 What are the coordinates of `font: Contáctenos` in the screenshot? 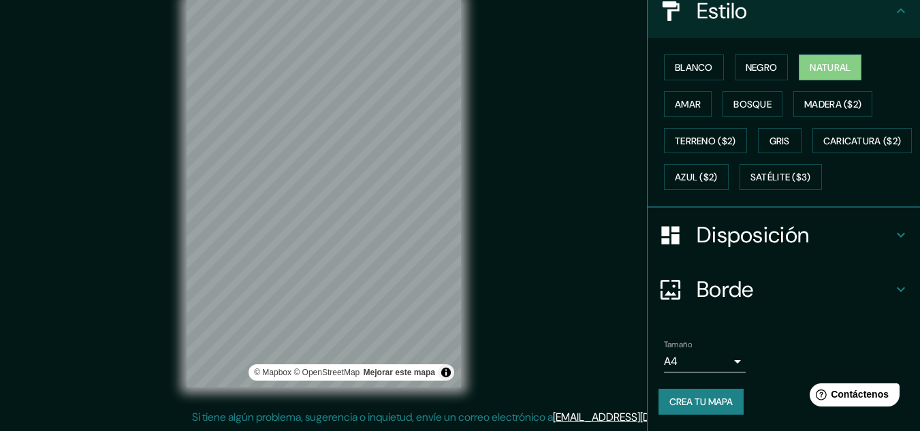 It's located at (61, 16).